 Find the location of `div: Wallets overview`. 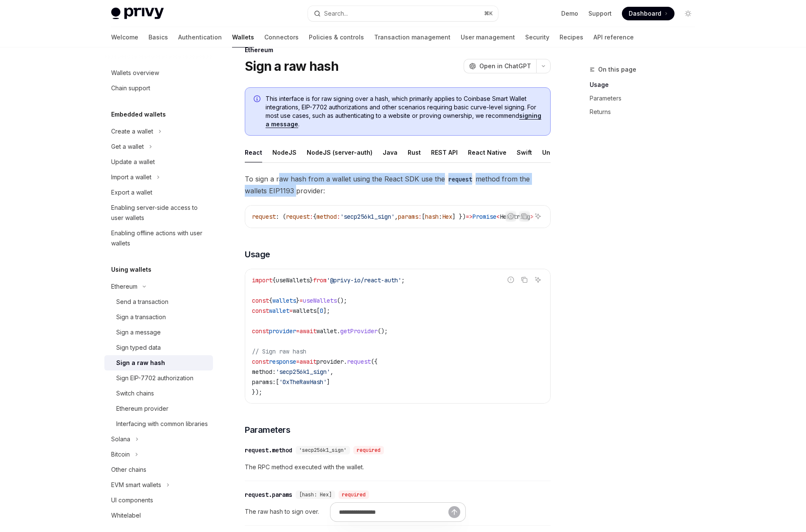

div: Wallets overview is located at coordinates (135, 73).